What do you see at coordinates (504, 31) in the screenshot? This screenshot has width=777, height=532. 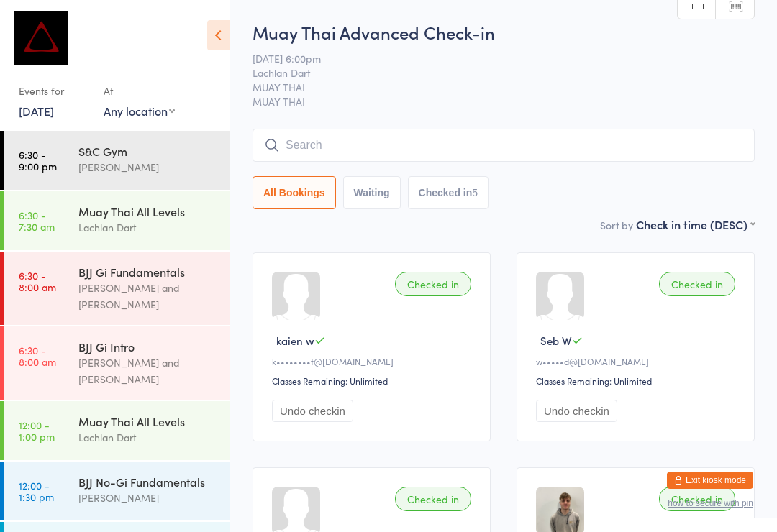 I see `h2: Muay Thai Advanced Check-in` at bounding box center [504, 31].